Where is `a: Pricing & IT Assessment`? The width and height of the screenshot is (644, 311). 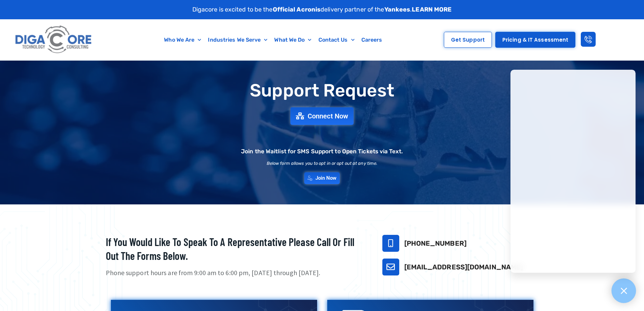 a: Pricing & IT Assessment is located at coordinates (535, 40).